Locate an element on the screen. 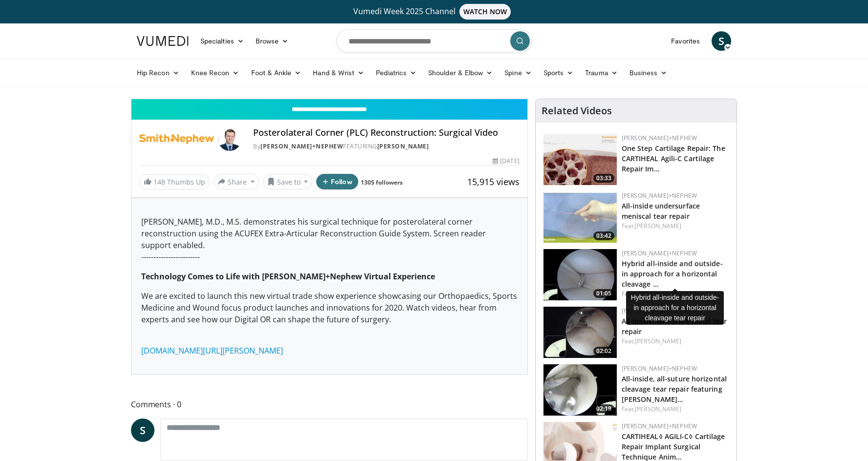 This screenshot has width=868, height=461. a: 148 Thumbs Up is located at coordinates (175, 182).